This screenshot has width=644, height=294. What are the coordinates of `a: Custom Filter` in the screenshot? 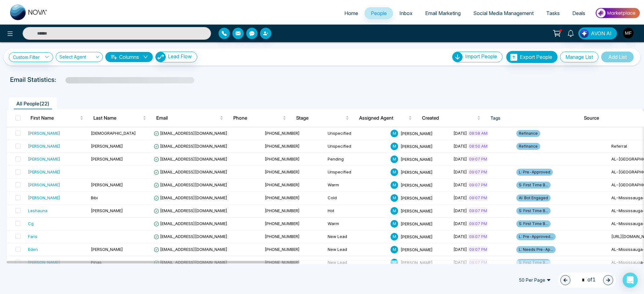 It's located at (31, 57).